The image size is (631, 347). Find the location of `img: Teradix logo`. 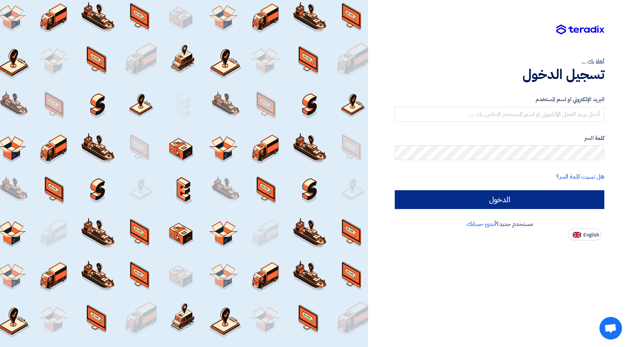

img: Teradix logo is located at coordinates (580, 30).